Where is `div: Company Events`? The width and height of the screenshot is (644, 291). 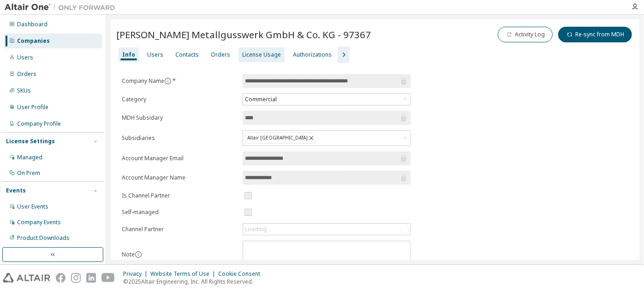 div: Company Events is located at coordinates (39, 223).